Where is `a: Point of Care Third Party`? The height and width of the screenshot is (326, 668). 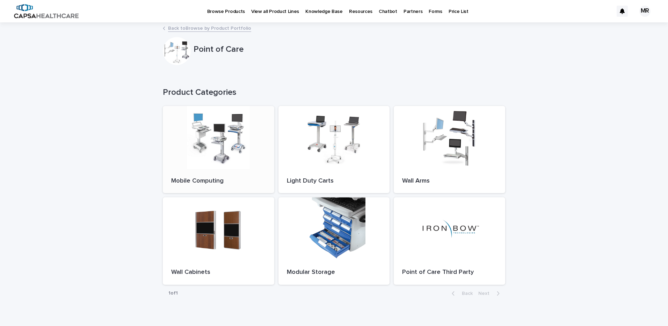
a: Point of Care Third Party is located at coordinates (449, 241).